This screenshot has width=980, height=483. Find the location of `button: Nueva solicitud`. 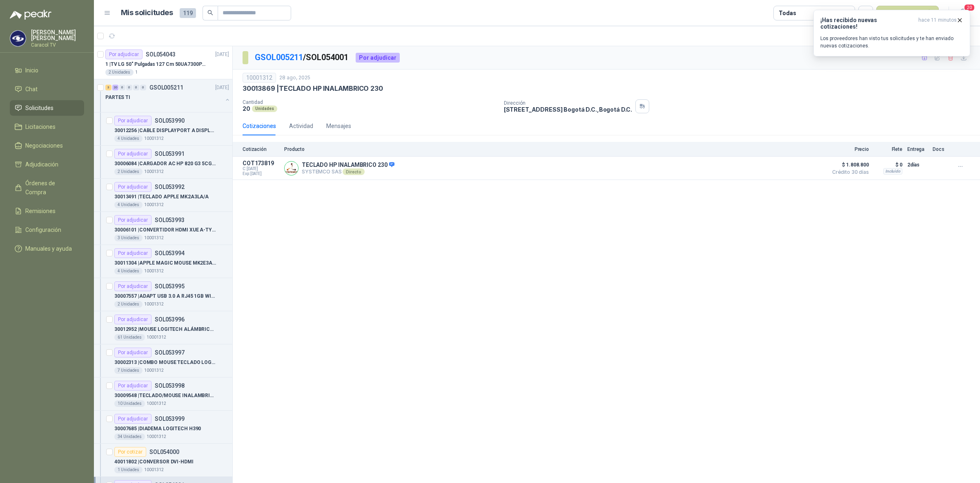

button: Nueva solicitud is located at coordinates (908, 13).